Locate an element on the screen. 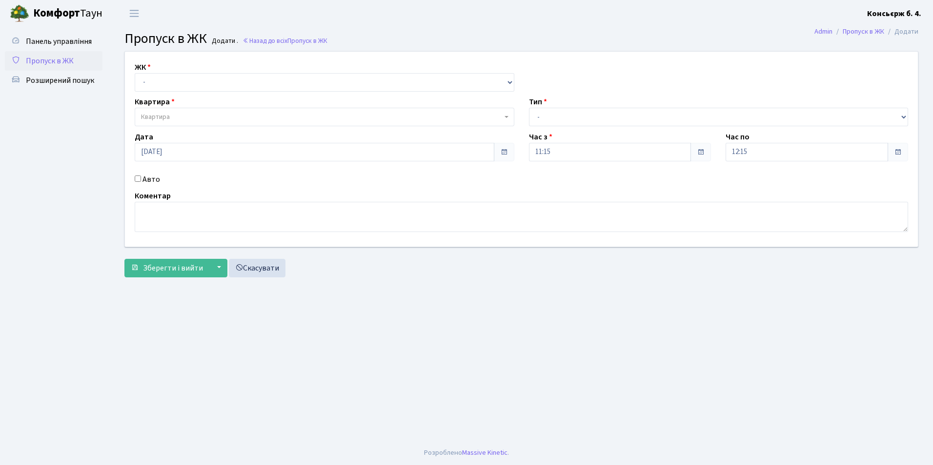 The width and height of the screenshot is (933, 465). a: Розширений пошук is located at coordinates (54, 80).